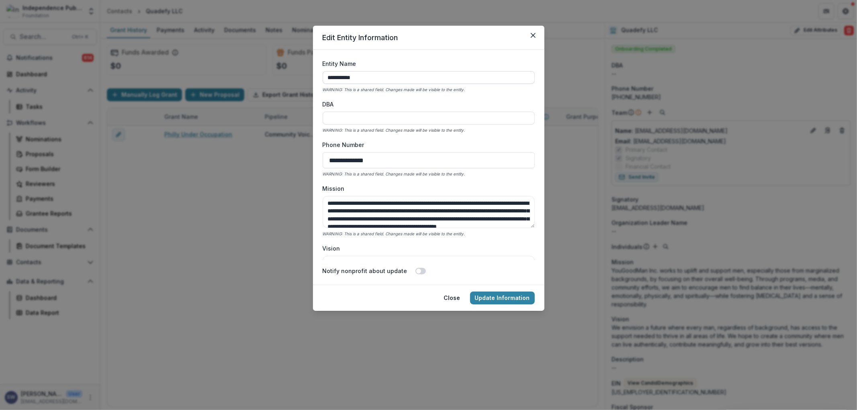  What do you see at coordinates (365, 271) in the screenshot?
I see `label: Notify nonprofit about update` at bounding box center [365, 271].